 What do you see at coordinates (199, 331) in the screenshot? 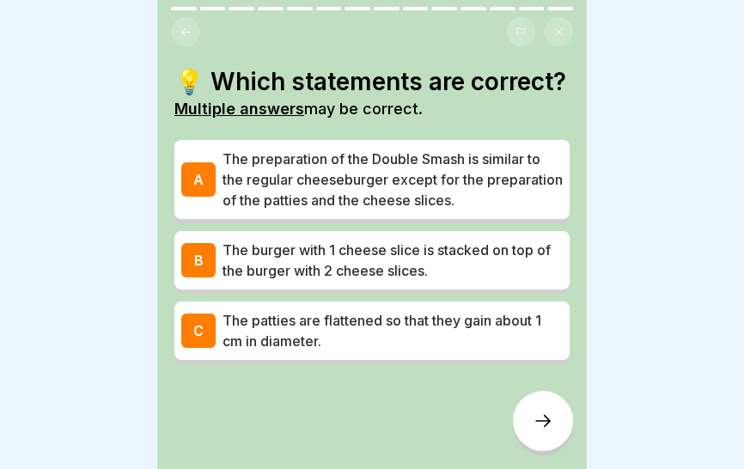
I see `font: C` at bounding box center [199, 331].